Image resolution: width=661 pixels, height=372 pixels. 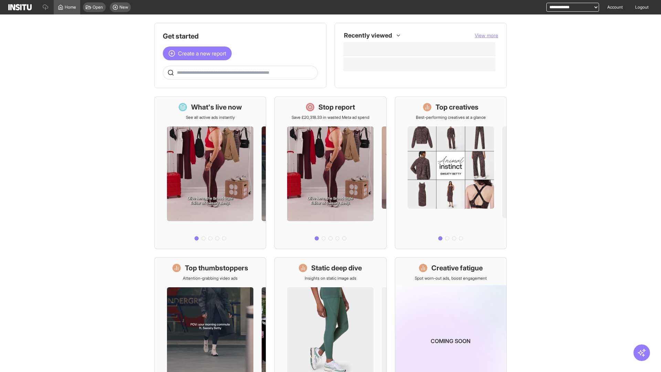 What do you see at coordinates (124, 7) in the screenshot?
I see `span: New` at bounding box center [124, 7].